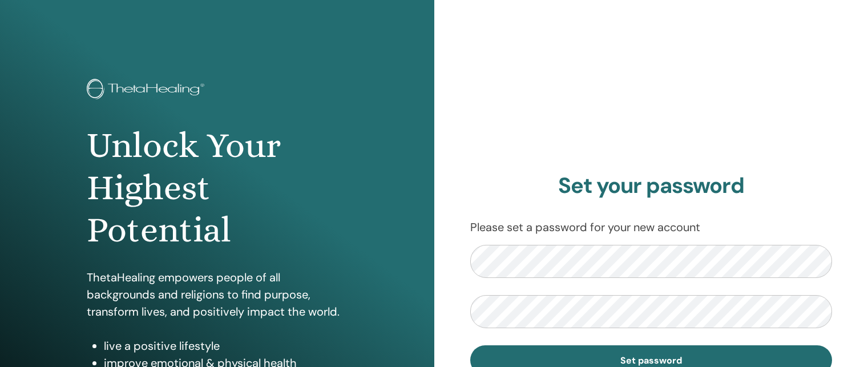  Describe the element at coordinates (651, 227) in the screenshot. I see `p: Please set a password for your new account` at that location.